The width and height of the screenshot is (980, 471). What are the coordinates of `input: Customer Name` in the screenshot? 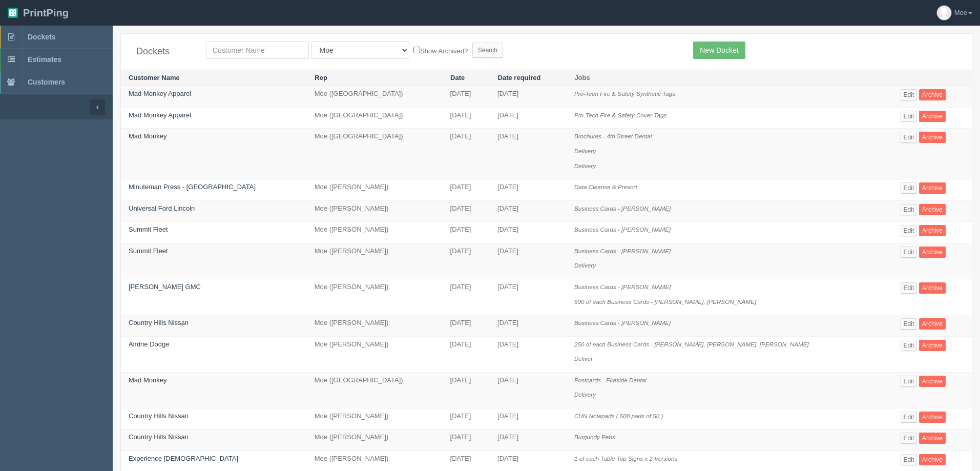 It's located at (258, 50).